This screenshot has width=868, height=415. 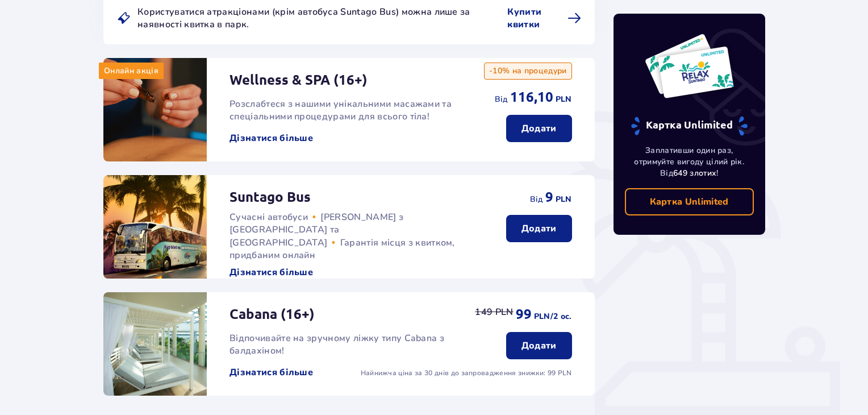 What do you see at coordinates (533, 18) in the screenshot?
I see `span: Купити квитки` at bounding box center [533, 18].